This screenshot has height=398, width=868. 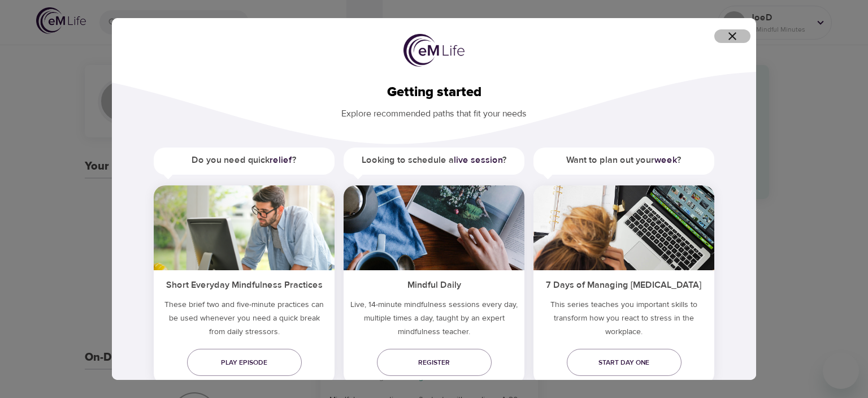 I want to click on b: relief, so click(x=281, y=160).